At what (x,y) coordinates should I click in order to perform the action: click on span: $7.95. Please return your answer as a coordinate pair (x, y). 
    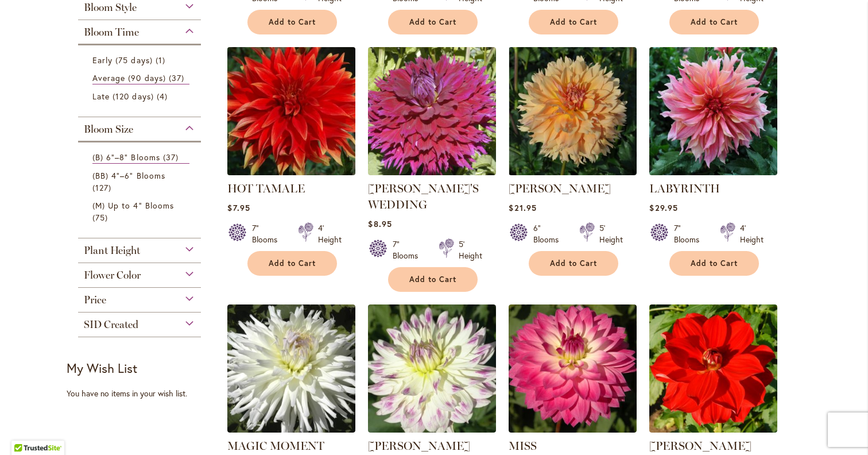
    Looking at the image, I should click on (238, 207).